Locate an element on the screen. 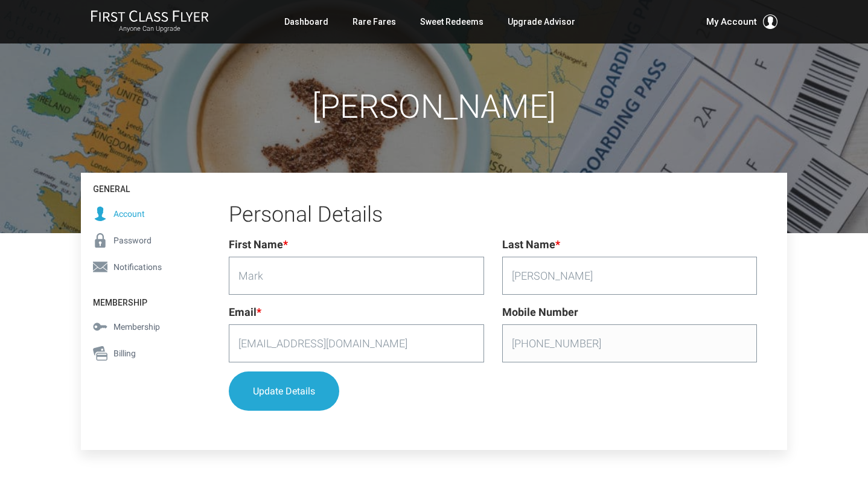 The width and height of the screenshot is (868, 482). label: First Name is located at coordinates (258, 244).